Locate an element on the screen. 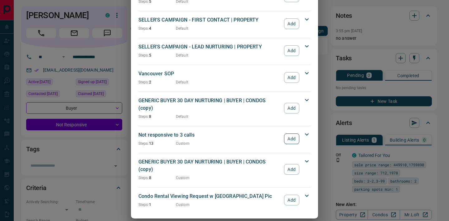 This screenshot has width=449, height=221. div: GENERIC BUYER 30 DAY NURTURING | BUYER | CONDOS (copy)Steps:8CustomAdd is located at coordinates (225, 169).